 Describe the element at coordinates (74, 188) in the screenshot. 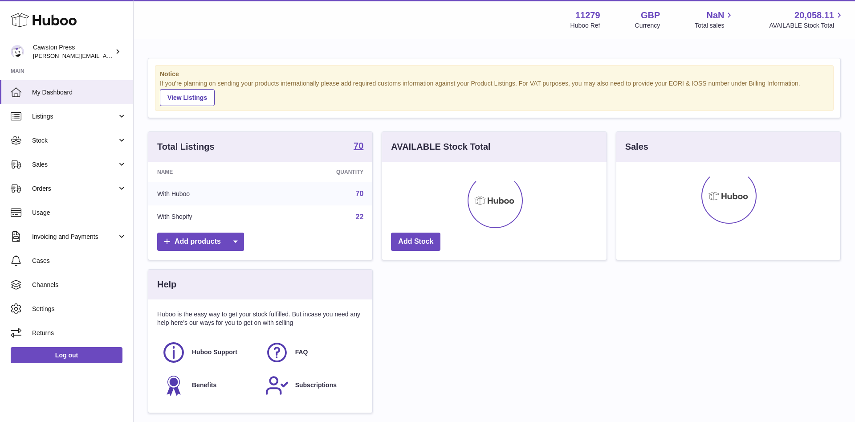

I see `span: Orders` at that location.